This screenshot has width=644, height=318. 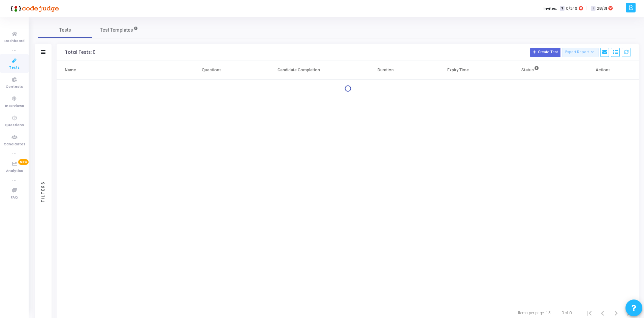 I want to click on div: 15, so click(x=549, y=313).